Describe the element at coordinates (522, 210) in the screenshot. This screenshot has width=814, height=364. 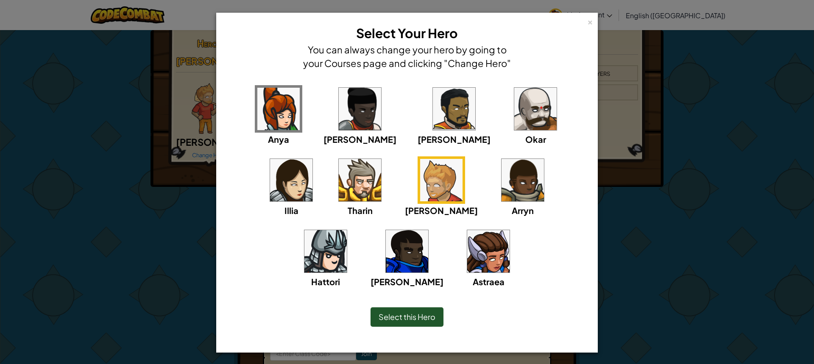
I see `span: Arryn` at that location.